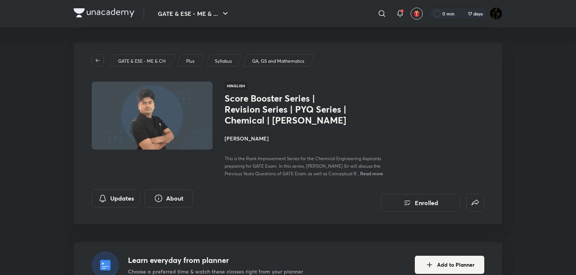 The height and width of the screenshot is (275, 576). What do you see at coordinates (169, 198) in the screenshot?
I see `button: About` at bounding box center [169, 198].